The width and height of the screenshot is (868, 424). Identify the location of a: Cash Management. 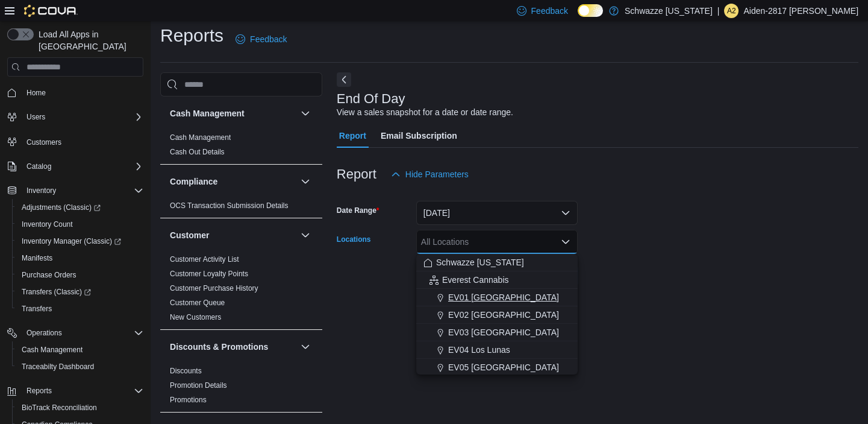
(52, 350).